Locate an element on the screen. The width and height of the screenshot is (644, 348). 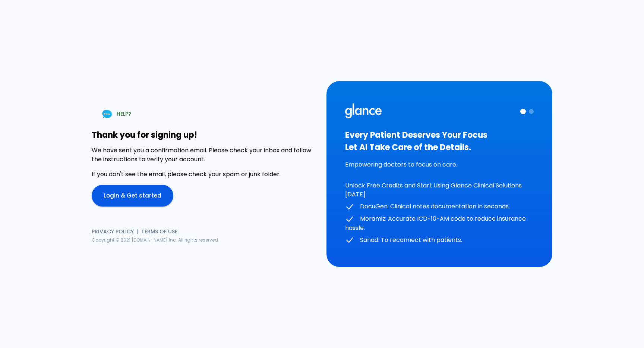
p: If you don't see the email, please check your spam or junk folder. is located at coordinates (205, 174).